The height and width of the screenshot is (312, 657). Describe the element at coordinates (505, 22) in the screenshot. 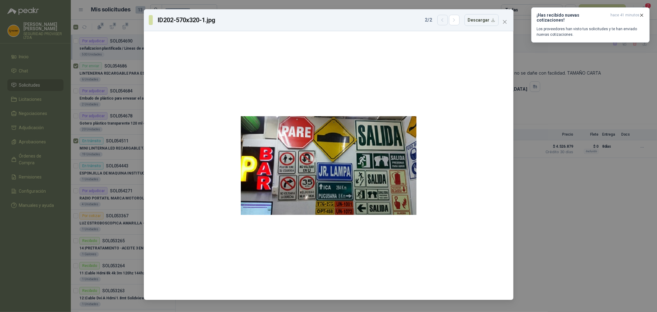

I see `button: Close` at that location.